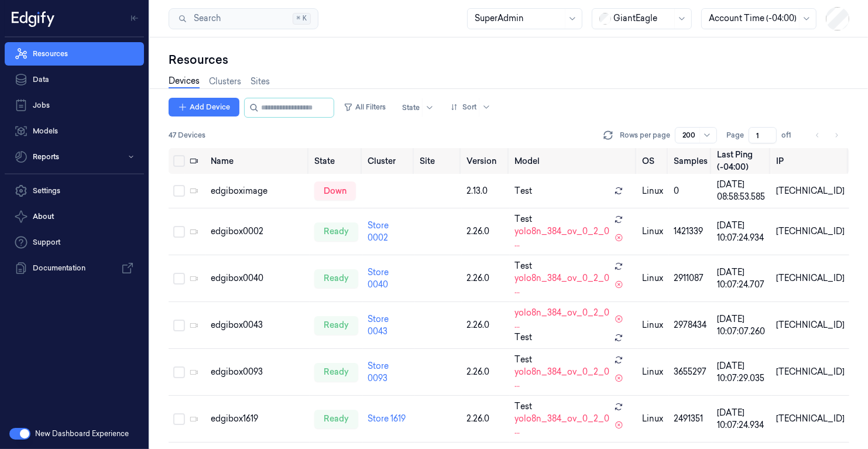 The height and width of the screenshot is (449, 868). Describe the element at coordinates (378, 231) in the screenshot. I see `a: Store 0002` at that location.